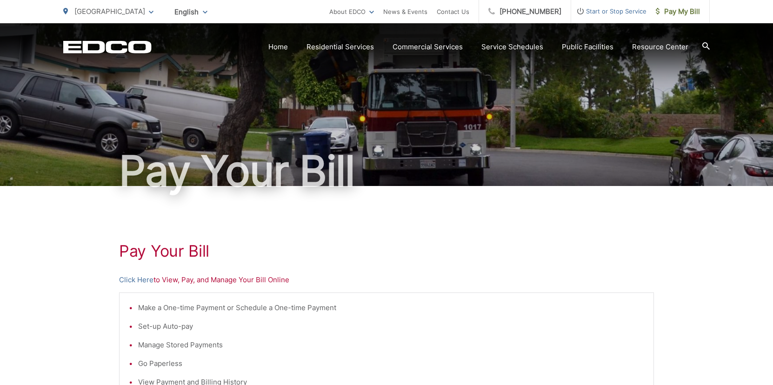 The width and height of the screenshot is (773, 385). I want to click on a: Contact Us, so click(453, 12).